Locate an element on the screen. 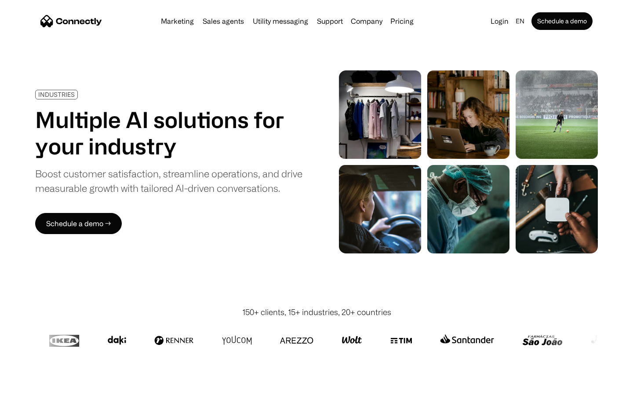  div: en is located at coordinates (520, 21).